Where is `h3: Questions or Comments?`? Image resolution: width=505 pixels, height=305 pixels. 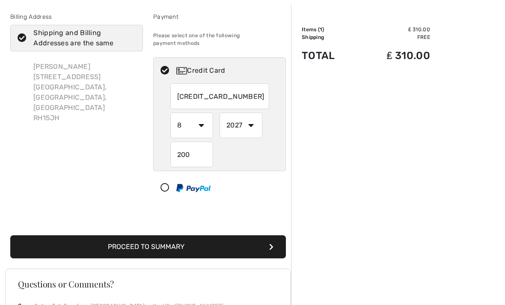
h3: Questions or Comments? is located at coordinates (148, 284).